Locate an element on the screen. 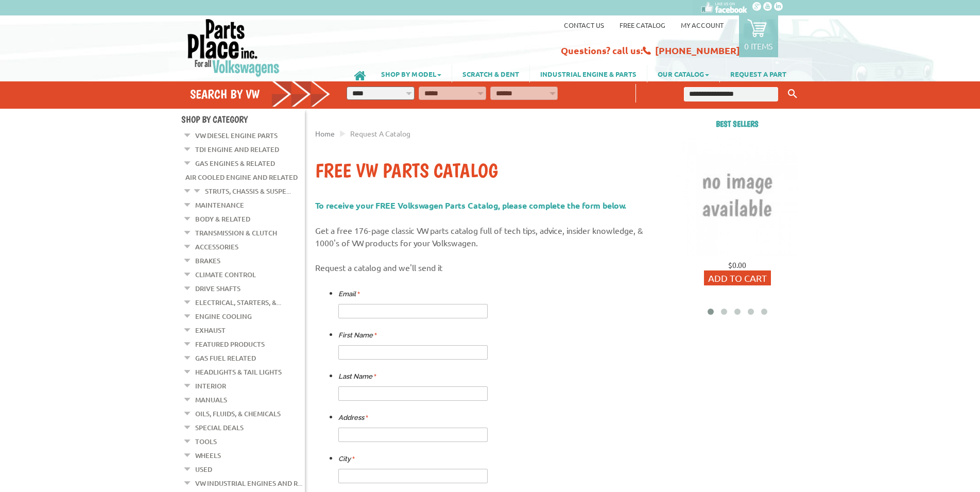 The width and height of the screenshot is (980, 492). label: First Name is located at coordinates (357, 336).